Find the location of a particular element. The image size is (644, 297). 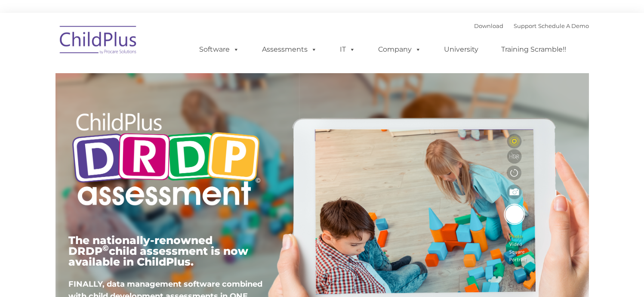

a: University is located at coordinates (461, 50).